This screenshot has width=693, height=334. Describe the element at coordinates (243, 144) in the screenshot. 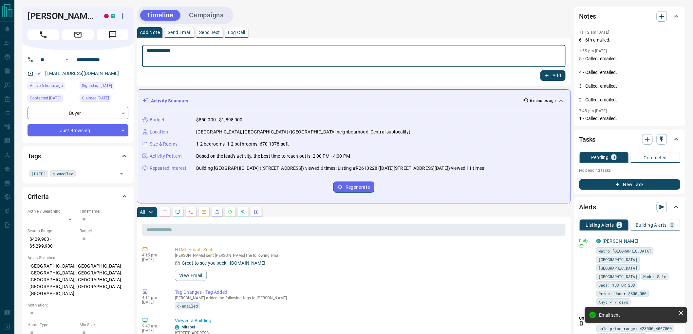

I see `p: 1-2 bedrooms, 1-2 bathrooms, 670-1378 sqft` at that location.